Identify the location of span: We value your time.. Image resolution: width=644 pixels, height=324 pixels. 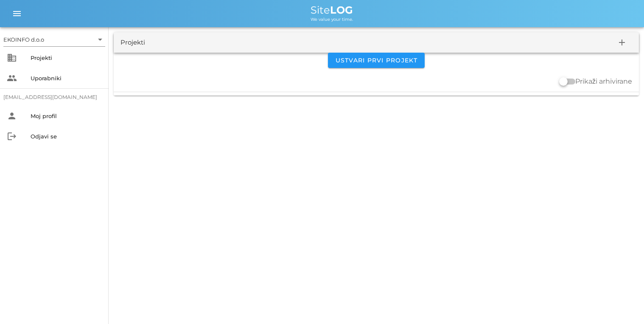
(332, 19).